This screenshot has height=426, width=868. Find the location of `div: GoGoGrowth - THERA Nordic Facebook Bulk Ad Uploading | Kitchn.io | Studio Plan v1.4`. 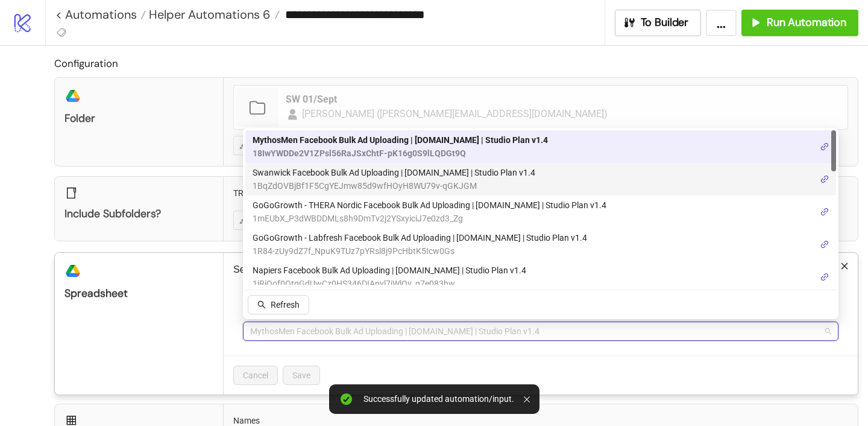

div: GoGoGrowth - THERA Nordic Facebook Bulk Ad Uploading | Kitchn.io | Studio Plan v1.4 is located at coordinates (541, 212).